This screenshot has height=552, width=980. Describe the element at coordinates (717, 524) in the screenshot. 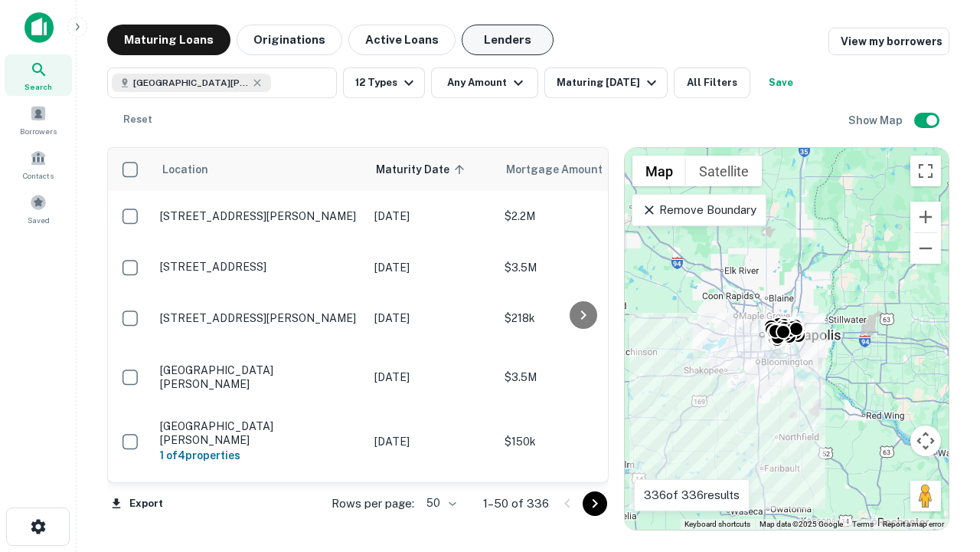

I see `button: Keyboard shortcuts` at that location.